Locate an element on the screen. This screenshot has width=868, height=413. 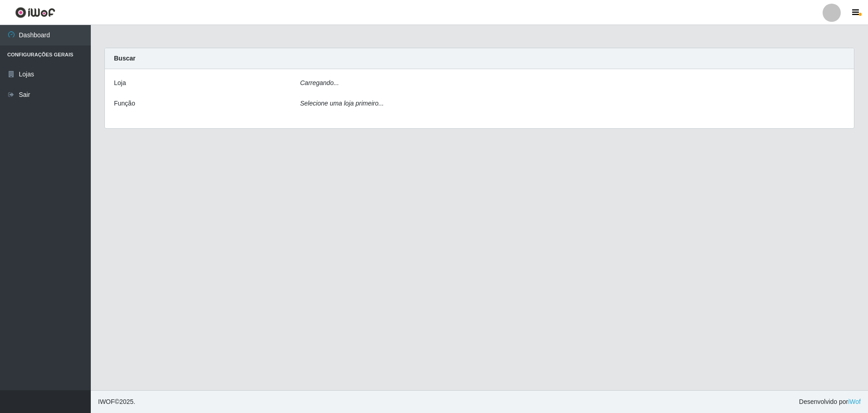
i: Selecione uma loja primeiro... is located at coordinates (342, 103).